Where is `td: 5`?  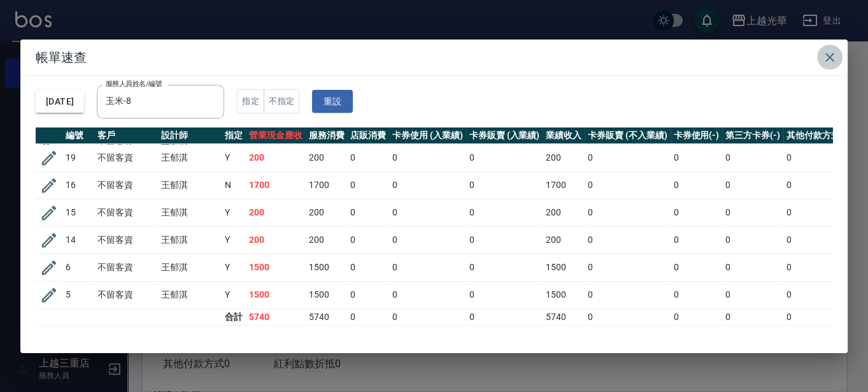 td: 5 is located at coordinates (78, 295).